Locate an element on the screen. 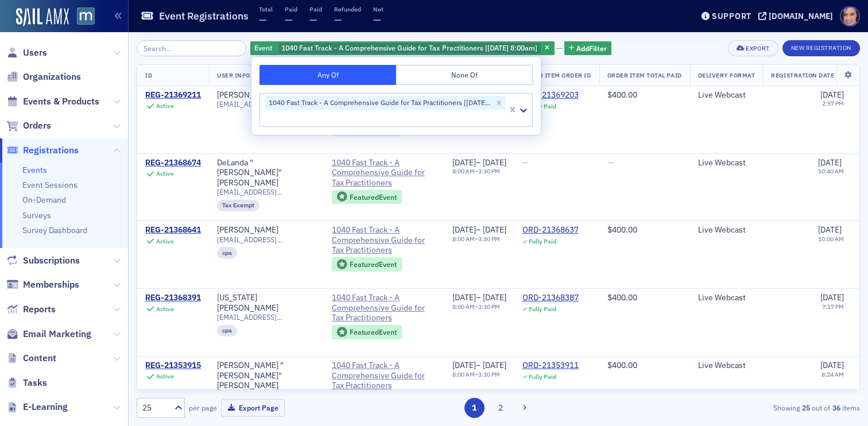 The width and height of the screenshot is (868, 426). div: 25 is located at coordinates (155, 408).